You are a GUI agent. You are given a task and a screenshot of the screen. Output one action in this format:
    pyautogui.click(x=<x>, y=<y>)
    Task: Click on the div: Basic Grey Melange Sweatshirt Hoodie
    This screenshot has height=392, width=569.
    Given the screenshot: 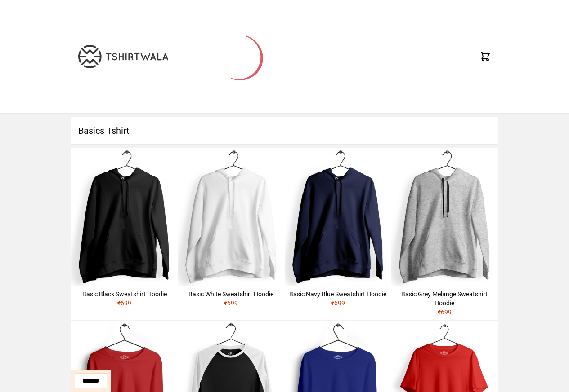 What is the action you would take?
    pyautogui.click(x=444, y=299)
    